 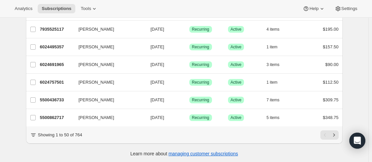 I want to click on p: 5500862717, so click(x=57, y=118).